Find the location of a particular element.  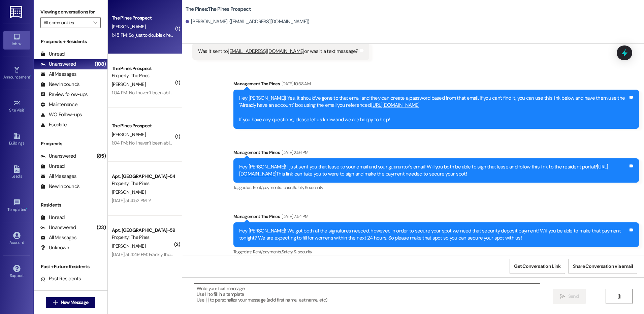

button: New Message is located at coordinates (71, 302).